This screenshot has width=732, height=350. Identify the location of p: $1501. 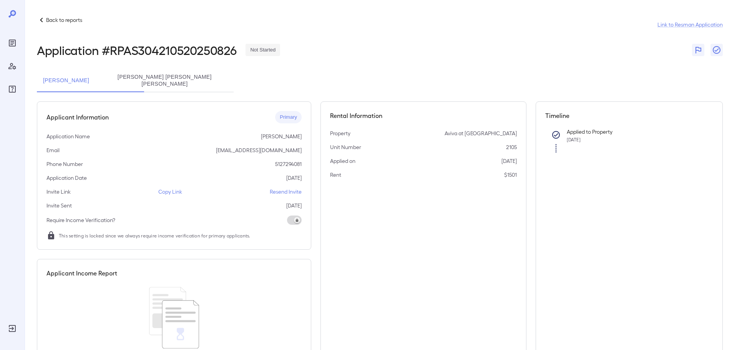
(510, 175).